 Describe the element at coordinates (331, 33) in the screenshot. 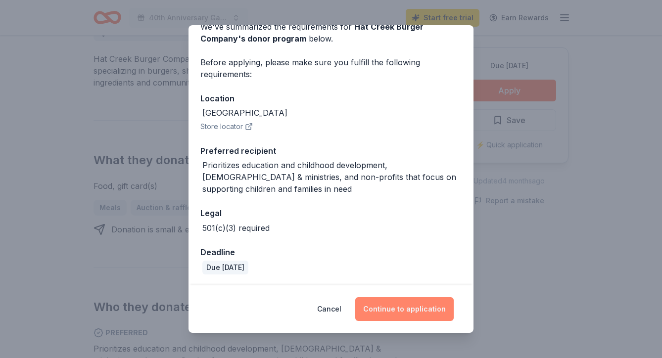

I see `div: We've summarized the requirements for below.` at that location.